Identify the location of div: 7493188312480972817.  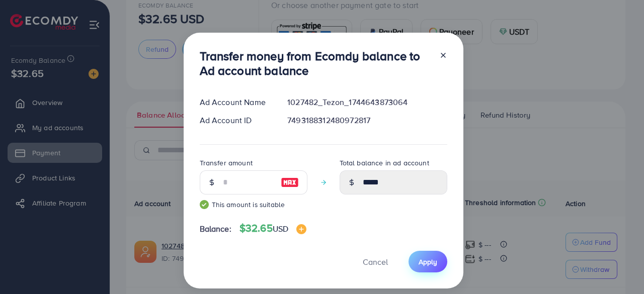
(367, 120).